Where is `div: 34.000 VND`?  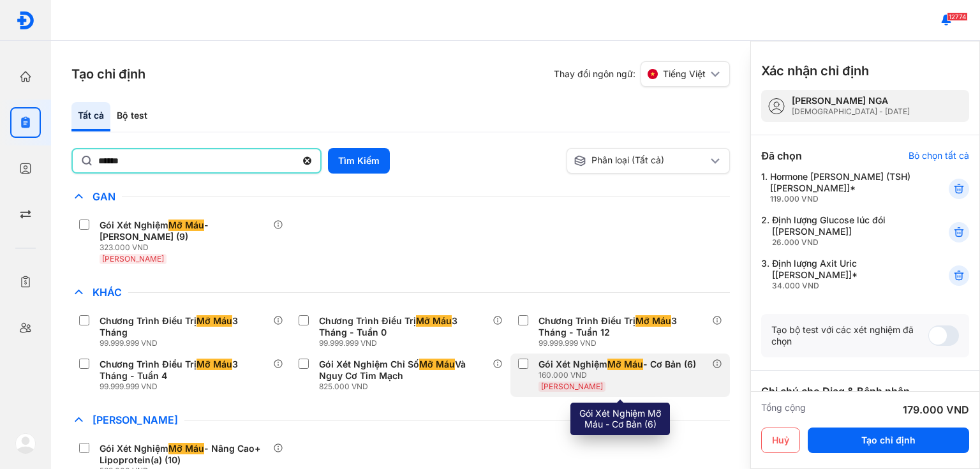 div: 34.000 VND is located at coordinates (845, 286).